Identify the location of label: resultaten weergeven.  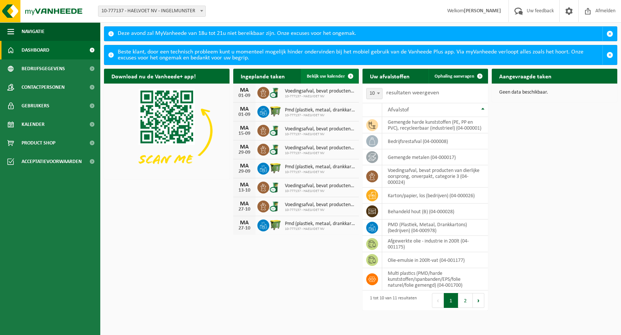
(413, 93).